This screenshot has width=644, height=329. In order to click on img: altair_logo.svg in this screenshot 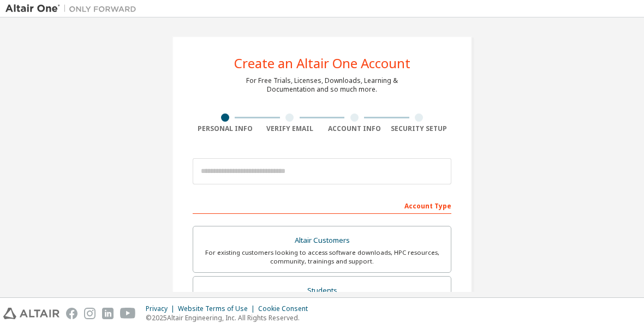, I will do `click(31, 313)`.